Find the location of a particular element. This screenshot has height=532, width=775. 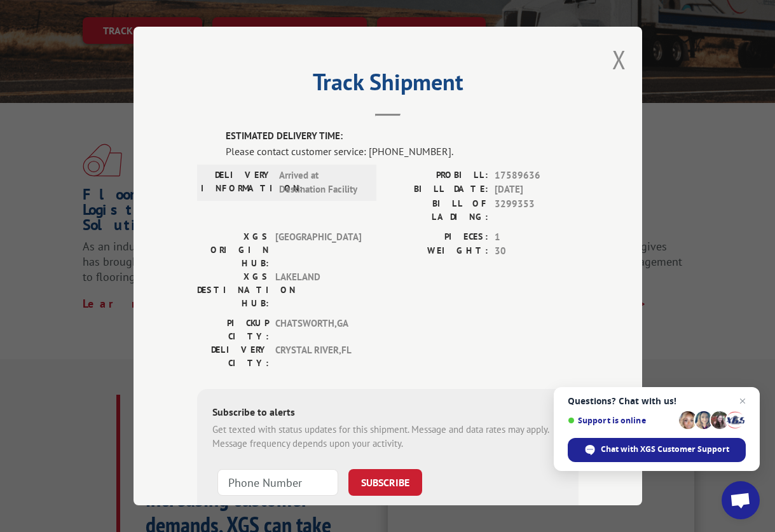

span: CRYSTAL RIVER , FL is located at coordinates (318, 355).